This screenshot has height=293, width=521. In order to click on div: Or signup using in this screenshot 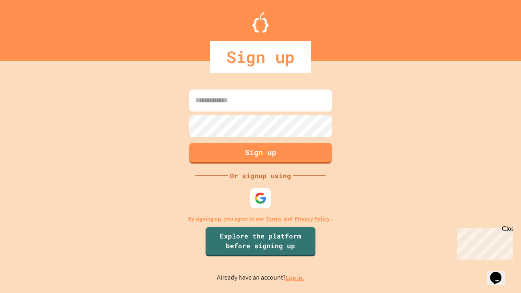, I will do `click(260, 176)`.